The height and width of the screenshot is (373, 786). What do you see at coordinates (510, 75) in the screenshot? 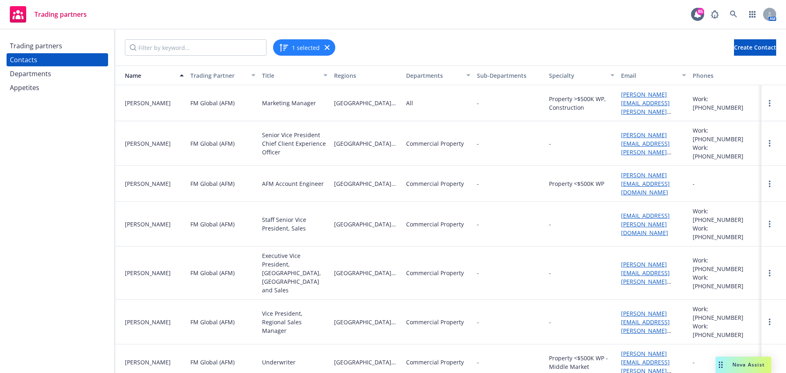
I see `button: Sub-Departments` at bounding box center [510, 75].